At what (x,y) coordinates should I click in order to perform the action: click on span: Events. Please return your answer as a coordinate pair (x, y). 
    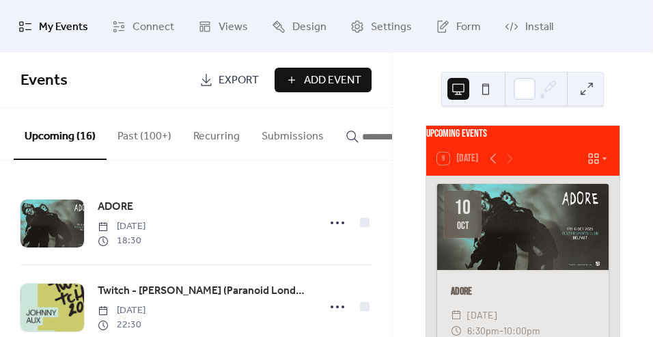
    Looking at the image, I should click on (44, 81).